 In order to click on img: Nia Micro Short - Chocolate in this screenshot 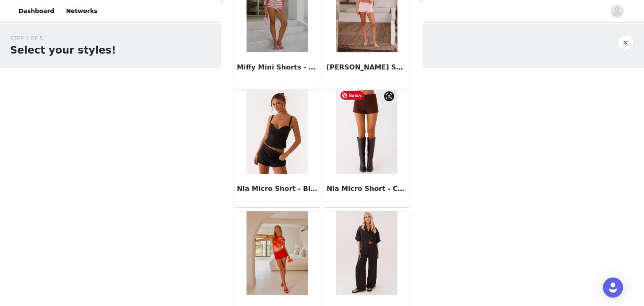, I will do `click(366, 132)`.